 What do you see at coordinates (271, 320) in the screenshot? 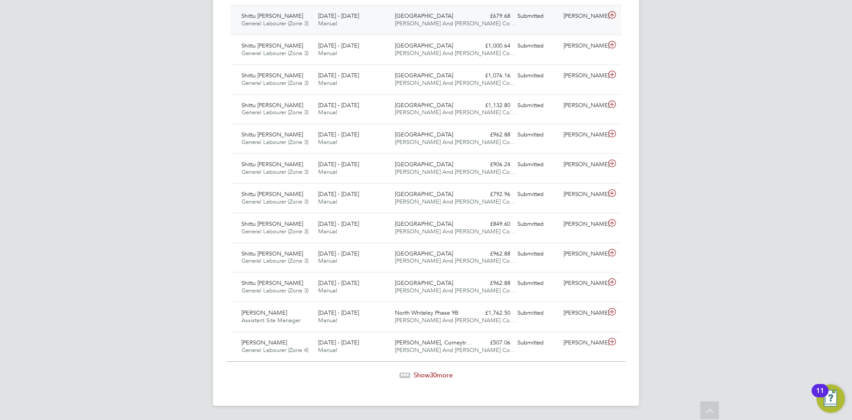
I see `span: Assistant Site Manager` at bounding box center [271, 320].